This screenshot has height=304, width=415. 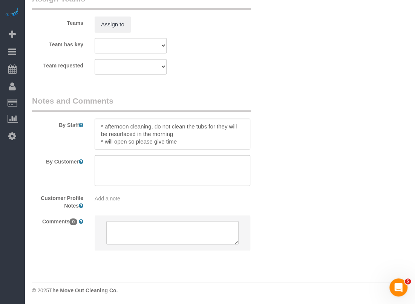 I want to click on label: Comments, so click(x=58, y=220).